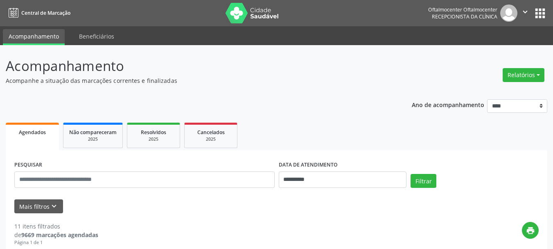 This screenshot has width=553, height=249. Describe the element at coordinates (60, 234) in the screenshot. I see `strong: 9669 marcações agendadas` at that location.